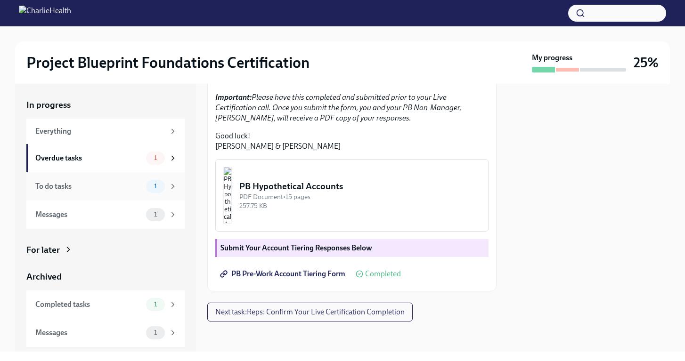  What do you see at coordinates (106, 277) in the screenshot?
I see `div: Archived` at bounding box center [106, 277].